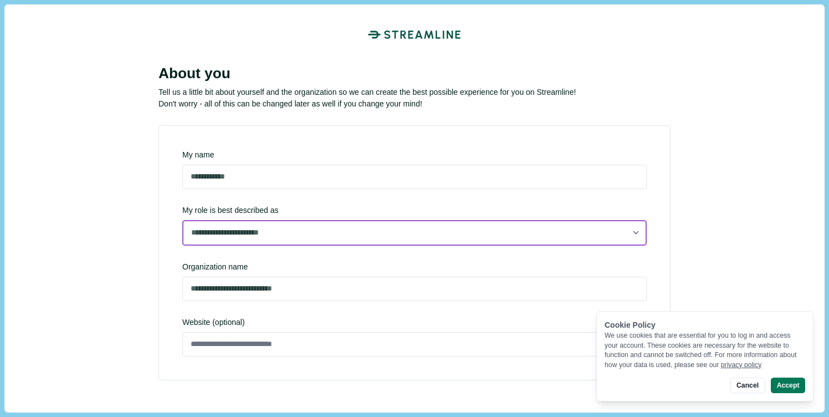 This screenshot has width=829, height=417. I want to click on div: My name, so click(414, 155).